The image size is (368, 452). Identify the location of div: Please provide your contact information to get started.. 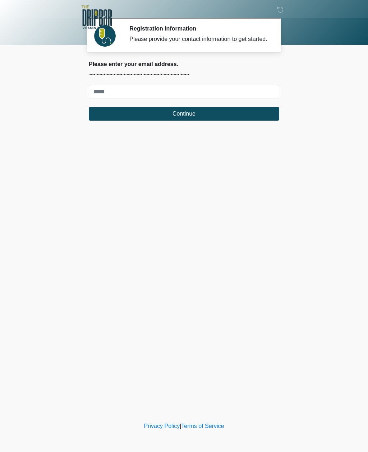
(199, 39).